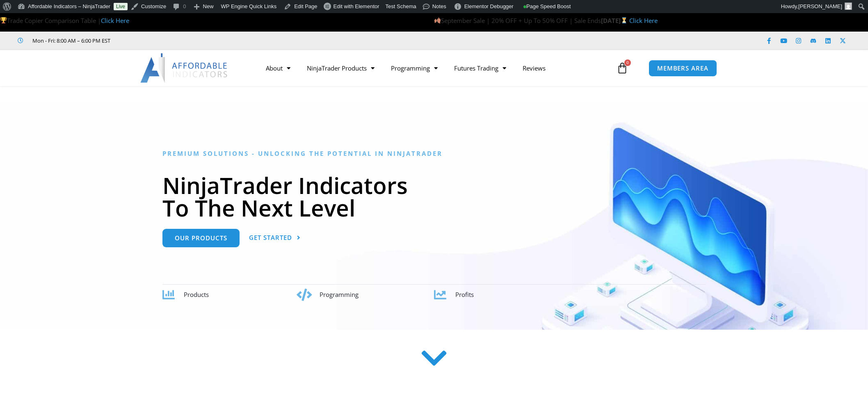  I want to click on a: Futures Trading, so click(480, 68).